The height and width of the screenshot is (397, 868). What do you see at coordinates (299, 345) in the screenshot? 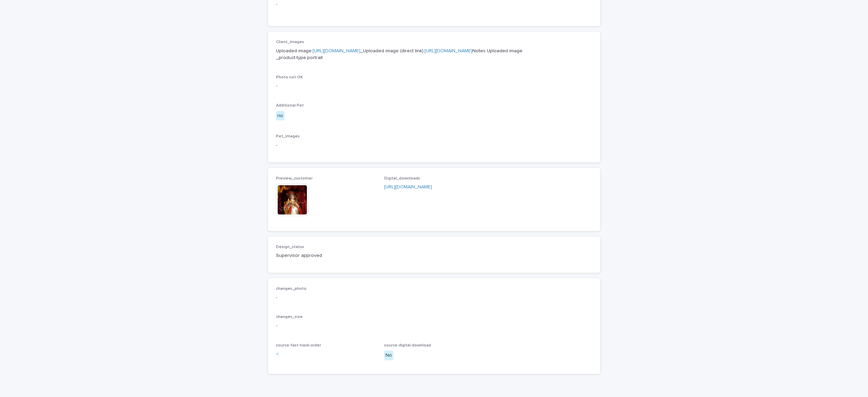
I see `span: source-fast-track-order` at bounding box center [299, 345].